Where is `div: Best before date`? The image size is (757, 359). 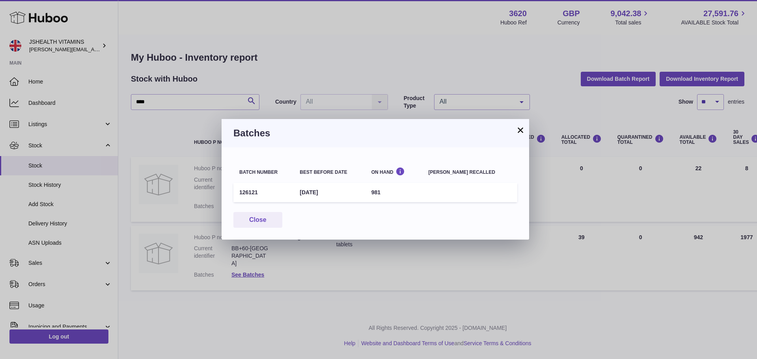
div: Best before date is located at coordinates (329, 172).